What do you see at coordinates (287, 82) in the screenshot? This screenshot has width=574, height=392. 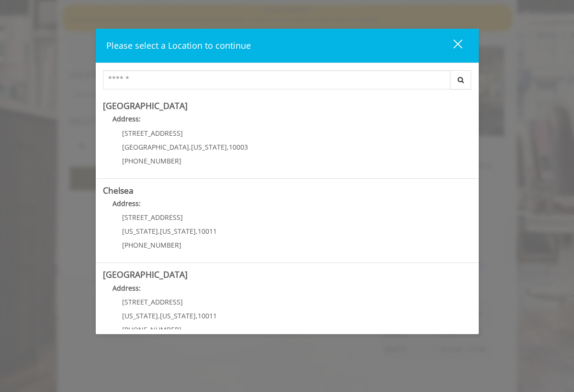 I see `div: Center Select` at bounding box center [287, 82].